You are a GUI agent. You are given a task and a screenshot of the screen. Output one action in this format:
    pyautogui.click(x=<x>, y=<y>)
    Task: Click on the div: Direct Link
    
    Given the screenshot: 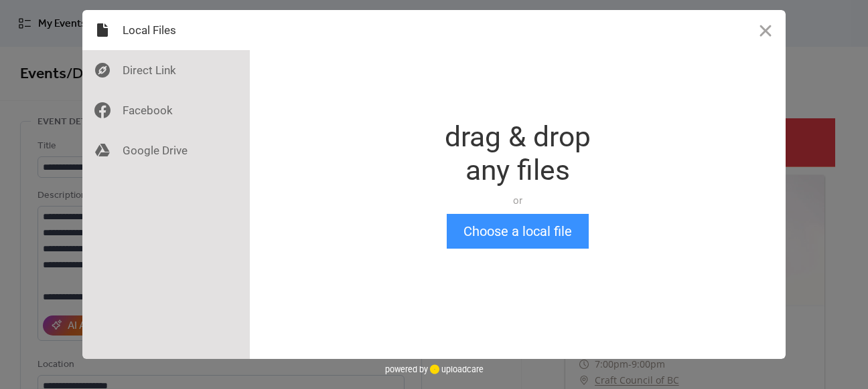 What is the action you would take?
    pyautogui.click(x=166, y=70)
    